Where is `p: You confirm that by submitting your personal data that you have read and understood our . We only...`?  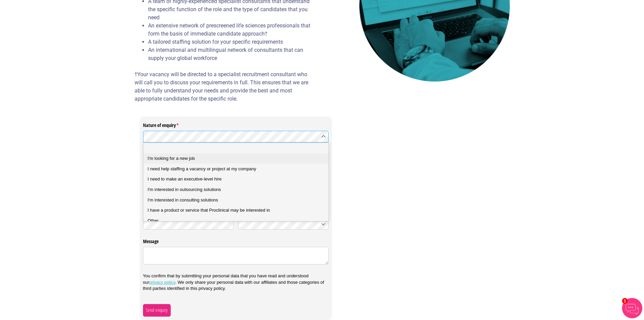
p: You confirm that by submitting your personal data that you have read and understood our . We only... is located at coordinates (236, 282).